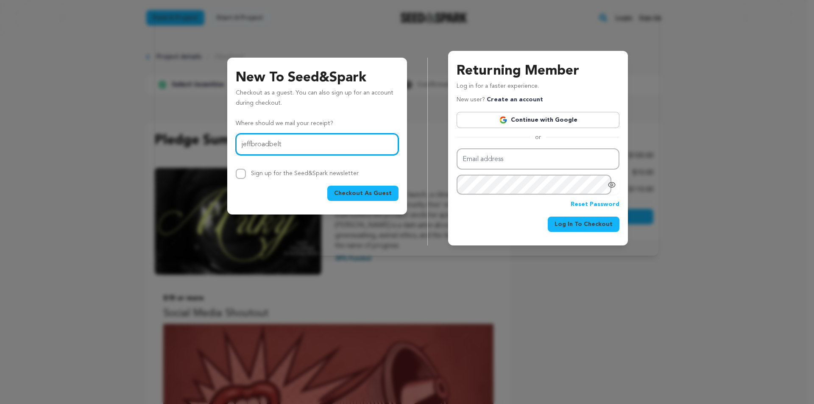 The height and width of the screenshot is (404, 814). What do you see at coordinates (514, 100) in the screenshot?
I see `a: Create an account` at bounding box center [514, 100].